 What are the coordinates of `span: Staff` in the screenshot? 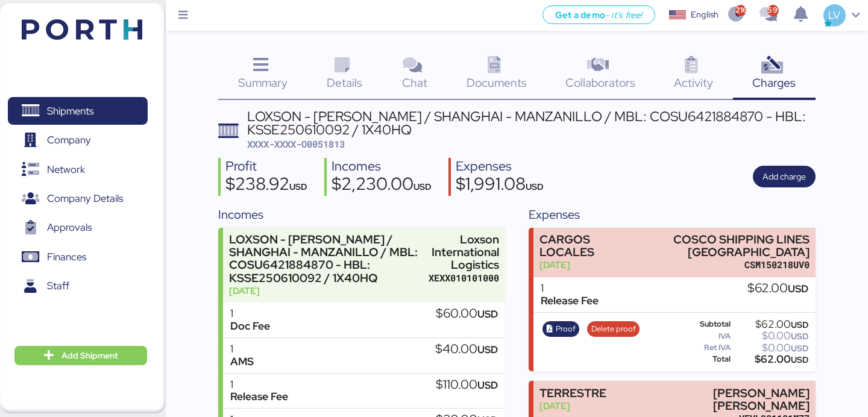 It's located at (58, 285).